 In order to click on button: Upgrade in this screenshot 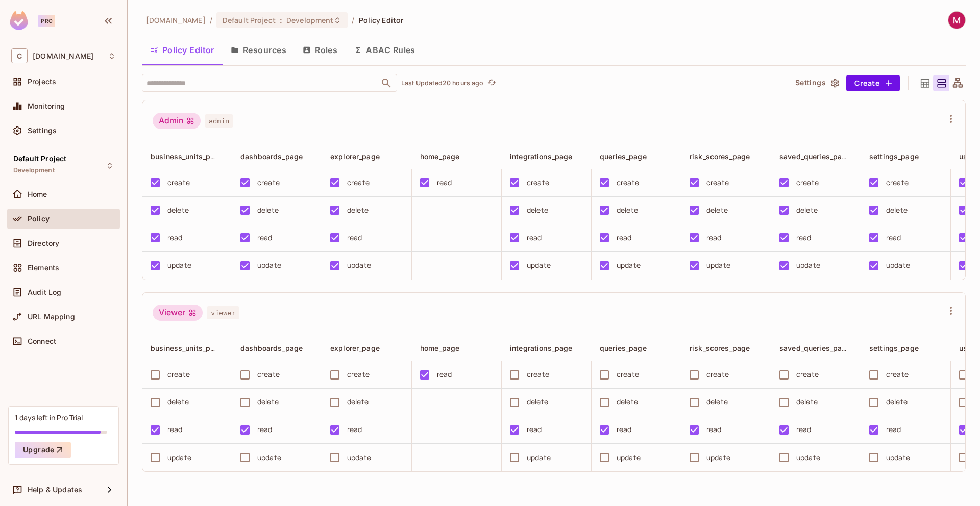, I will do `click(43, 450)`.